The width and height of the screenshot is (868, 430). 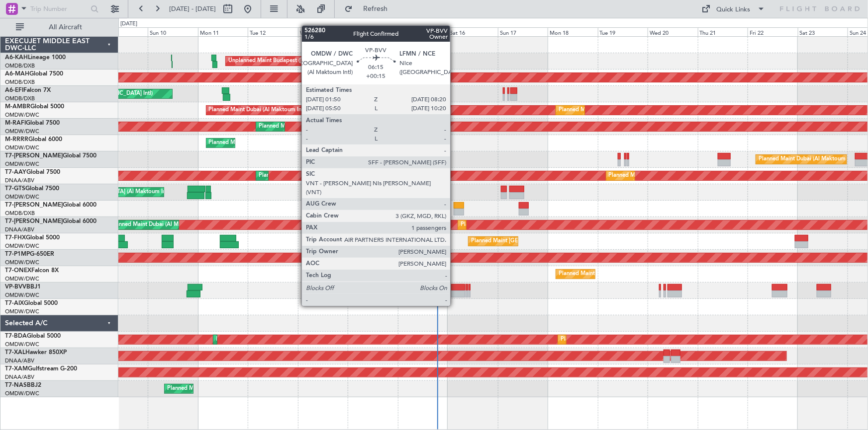 What do you see at coordinates (28, 90) in the screenshot?
I see `a: A6-EFIFalcon 7X` at bounding box center [28, 90].